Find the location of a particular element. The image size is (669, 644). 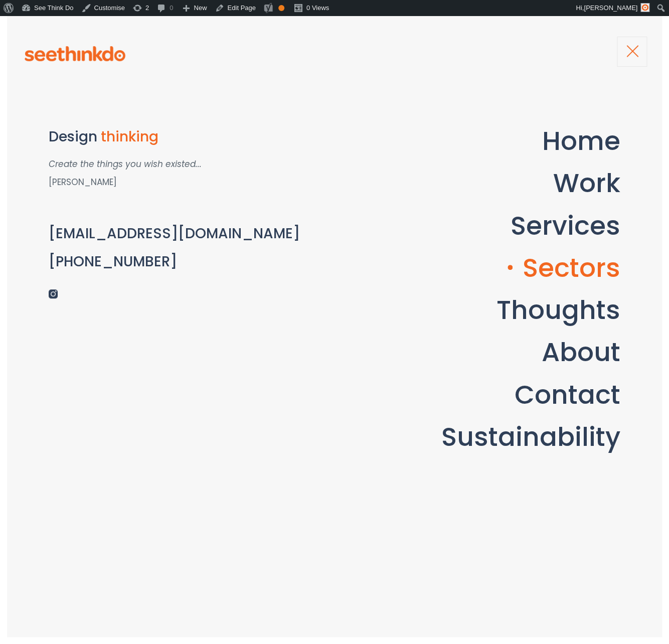

h3: Design thinking is located at coordinates (212, 137).